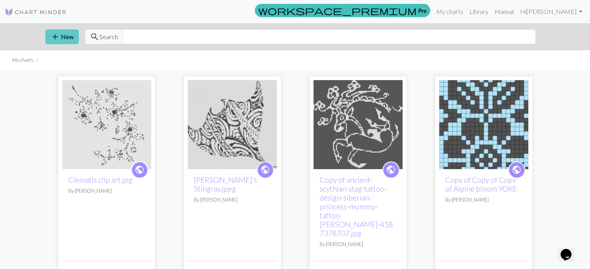 The height and width of the screenshot is (269, 590). I want to click on a: ancient-scythian-stag-tattoo-design-siberian-princess-mummy-tattoo-dong-nguyen-ngo-4187378707.jpg, so click(358, 124).